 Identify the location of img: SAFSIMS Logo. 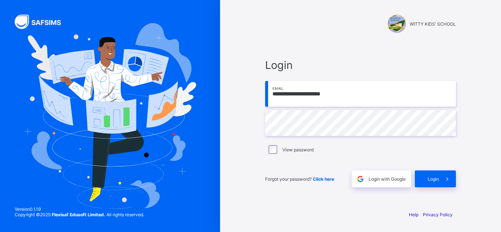
(42, 22).